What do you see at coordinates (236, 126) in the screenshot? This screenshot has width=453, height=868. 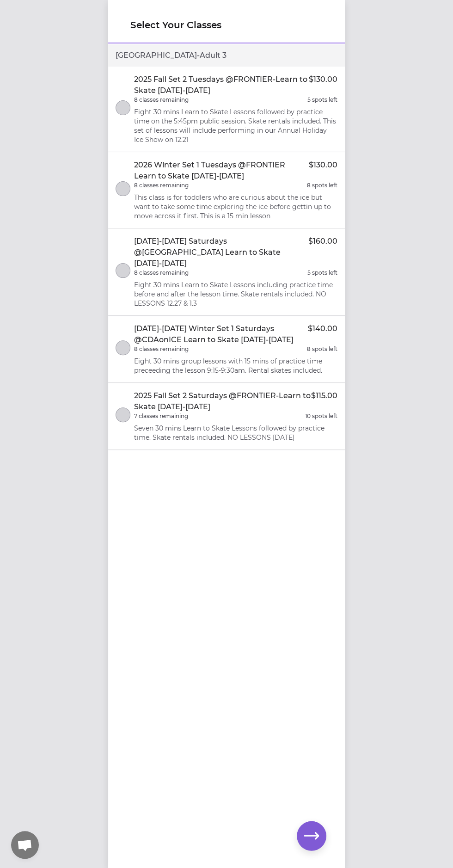 I see `p: Eight 30 mins Learn to Skate Lessons followed by practice time on the 5:45pm public session. Skat...` at bounding box center [236, 126].